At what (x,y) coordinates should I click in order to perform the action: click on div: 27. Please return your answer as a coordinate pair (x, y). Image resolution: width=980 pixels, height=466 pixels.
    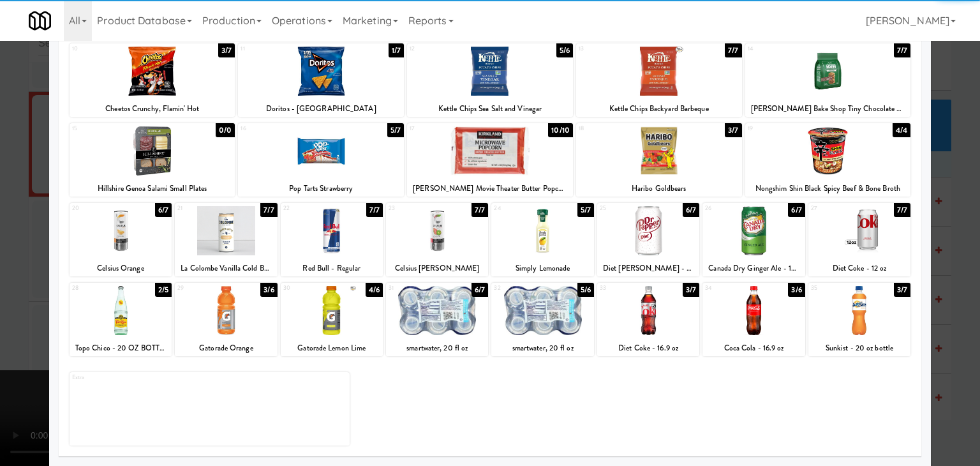
    Looking at the image, I should click on (835, 208).